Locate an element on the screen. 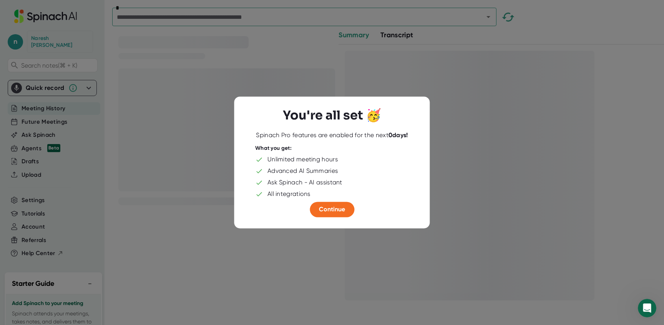 This screenshot has height=325, width=664. div: What you get: is located at coordinates (273, 148).